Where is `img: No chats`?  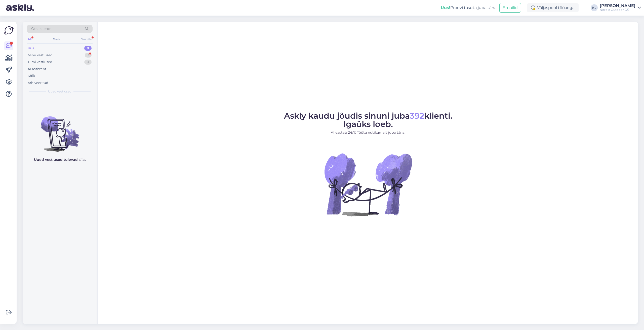 img: No chats is located at coordinates (60, 130).